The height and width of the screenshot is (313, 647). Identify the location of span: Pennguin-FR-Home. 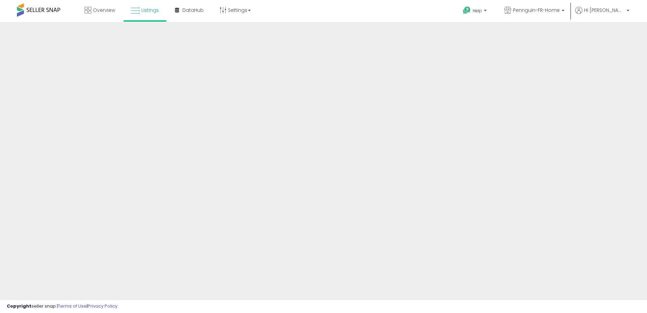
(536, 10).